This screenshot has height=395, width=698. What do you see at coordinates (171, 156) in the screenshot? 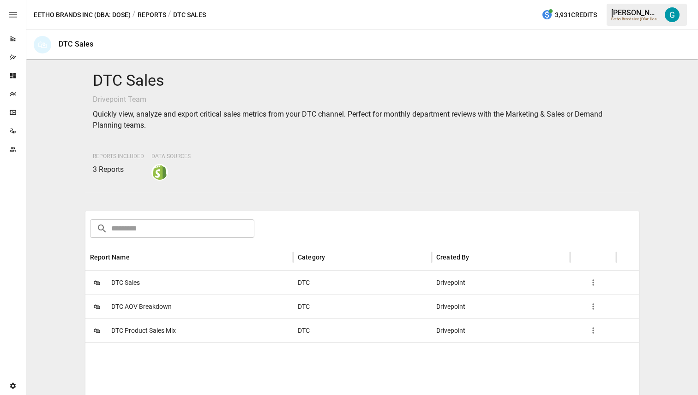
I see `span: Data Sources` at bounding box center [171, 156].